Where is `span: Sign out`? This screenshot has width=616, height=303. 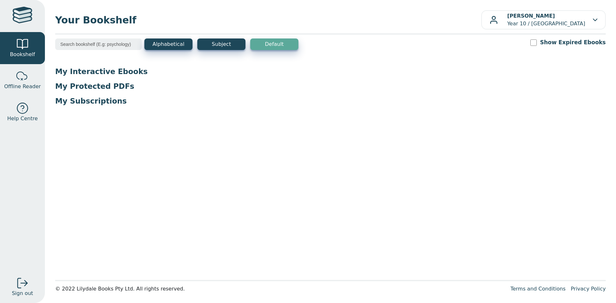
span: Sign out is located at coordinates (22, 293).